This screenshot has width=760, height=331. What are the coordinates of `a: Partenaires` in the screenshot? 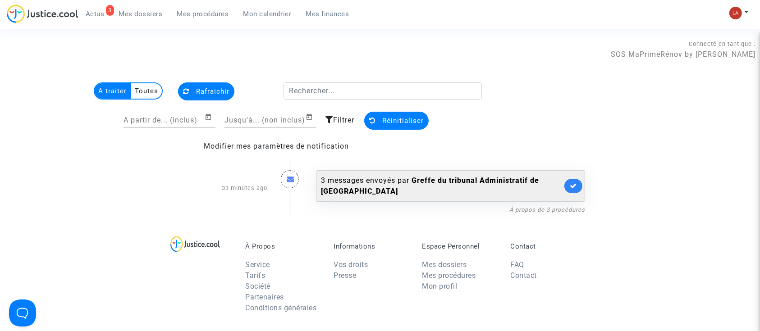 It's located at (264, 297).